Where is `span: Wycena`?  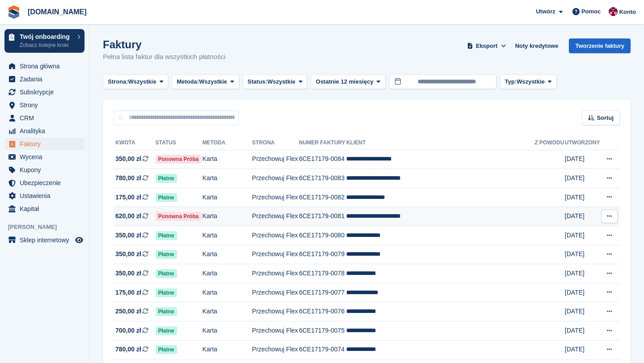
span: Wycena is located at coordinates (46, 157).